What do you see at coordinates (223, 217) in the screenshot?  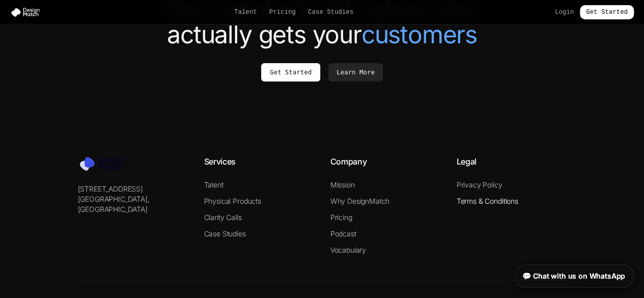 I see `a: Clarity Calls` at bounding box center [223, 217].